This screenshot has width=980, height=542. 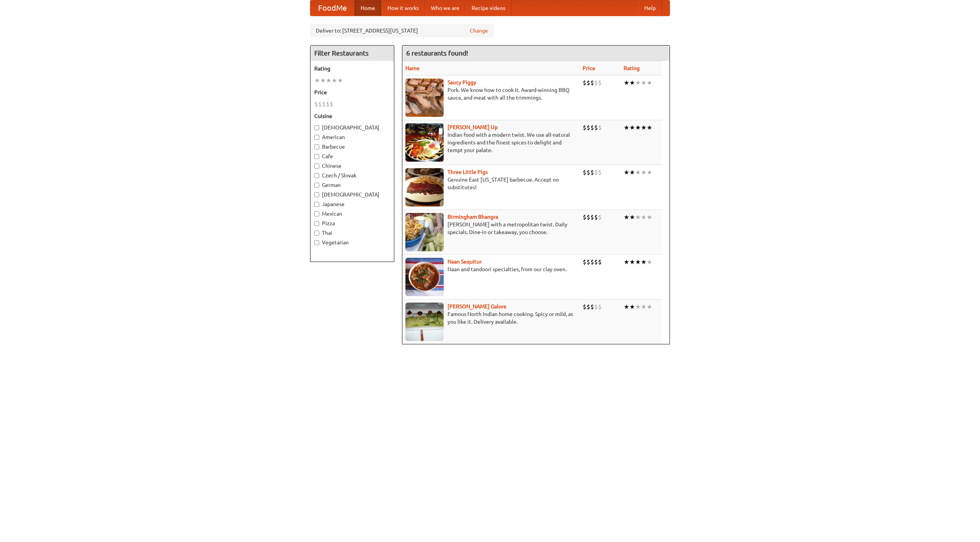 What do you see at coordinates (317, 138) in the screenshot?
I see `input: American` at bounding box center [317, 138].